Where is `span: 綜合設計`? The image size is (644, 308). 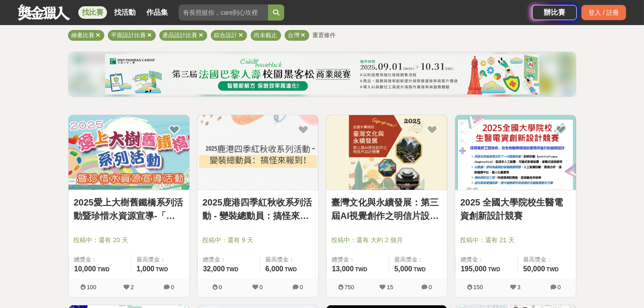 span: 綜合設計 is located at coordinates (226, 35).